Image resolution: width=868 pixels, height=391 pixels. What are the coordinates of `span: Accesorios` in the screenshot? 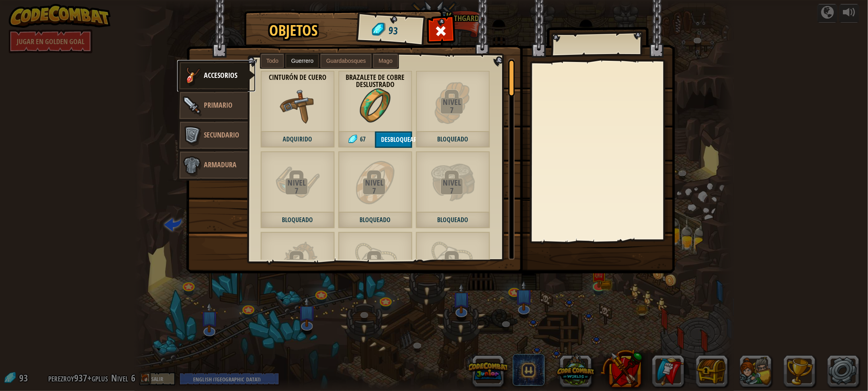 It's located at (220, 75).